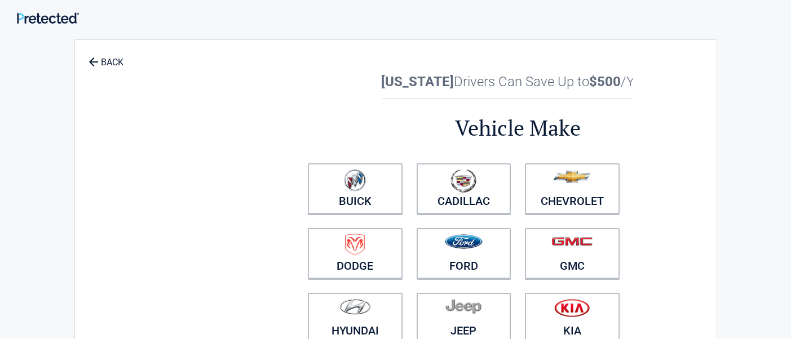  What do you see at coordinates (518, 82) in the screenshot?
I see `h2: Drivers Can Save Up to /Year` at bounding box center [518, 82].